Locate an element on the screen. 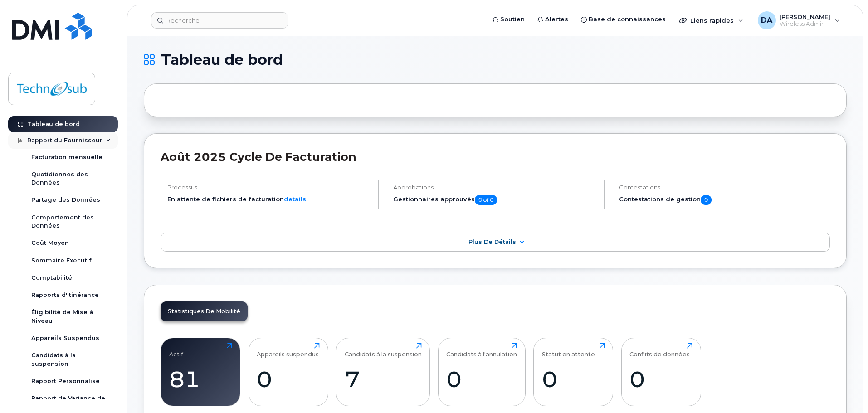 The image size is (868, 413). div: 7 is located at coordinates (384, 379).